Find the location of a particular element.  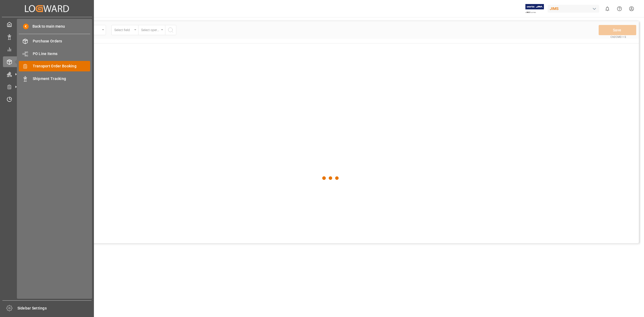

a: My Reports is located at coordinates (47, 49).